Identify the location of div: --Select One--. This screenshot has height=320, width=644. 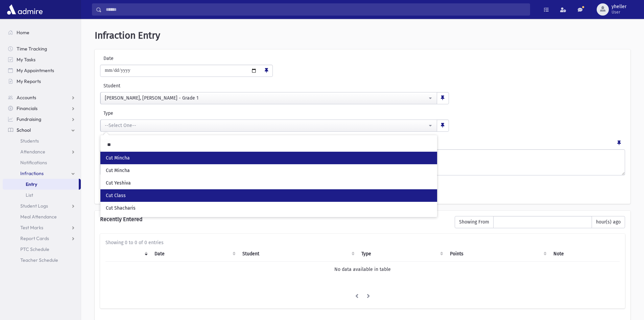
(266, 125).